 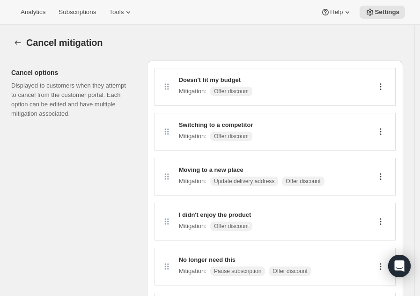 What do you see at coordinates (216, 80) in the screenshot?
I see `p: Doesn't fit my budget` at bounding box center [216, 80].